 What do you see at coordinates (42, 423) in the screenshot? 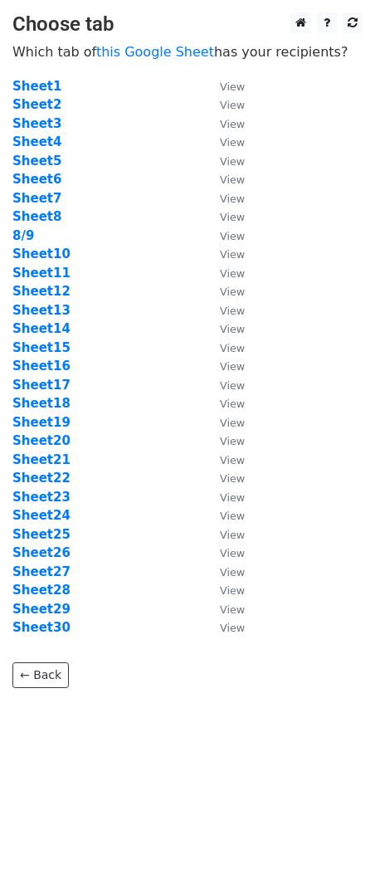
I see `strong: Sheet19` at bounding box center [42, 423].